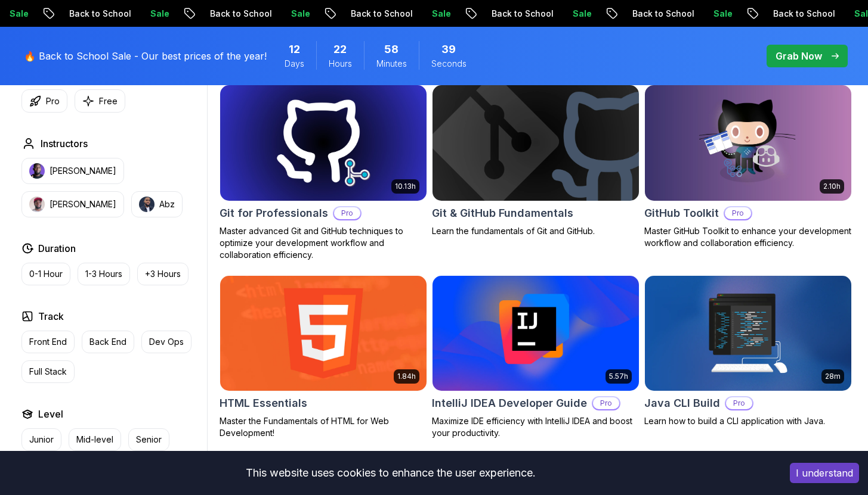  What do you see at coordinates (536, 143) in the screenshot?
I see `img: Git & GitHub Fundamentals card` at bounding box center [536, 143].